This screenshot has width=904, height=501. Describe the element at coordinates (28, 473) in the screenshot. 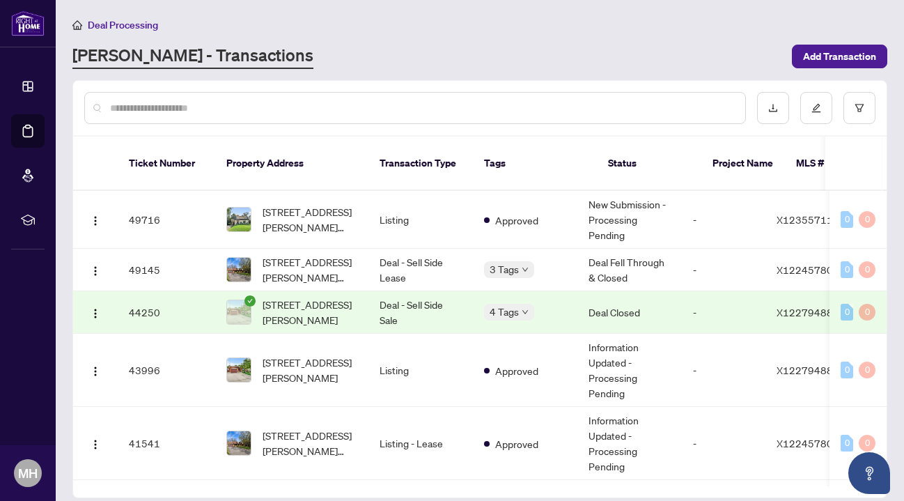

I see `span: MH` at that location.